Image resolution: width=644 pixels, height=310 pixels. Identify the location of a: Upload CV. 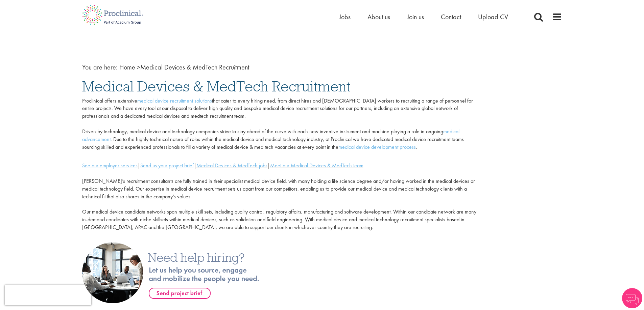
(493, 17).